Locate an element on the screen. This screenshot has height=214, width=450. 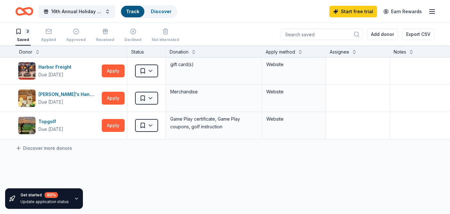
button: Export CSV is located at coordinates (418, 34).